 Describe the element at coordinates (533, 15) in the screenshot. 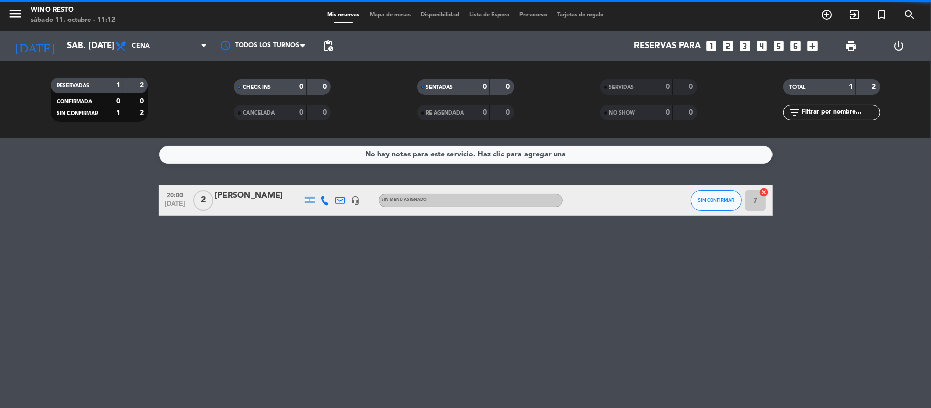

I see `span: Pre-acceso` at that location.